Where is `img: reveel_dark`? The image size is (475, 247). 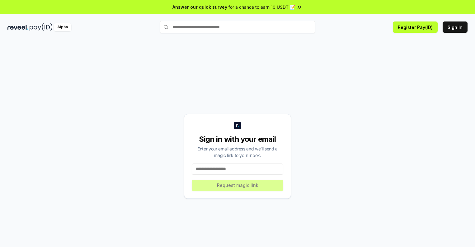
img: reveel_dark is located at coordinates (18, 27).